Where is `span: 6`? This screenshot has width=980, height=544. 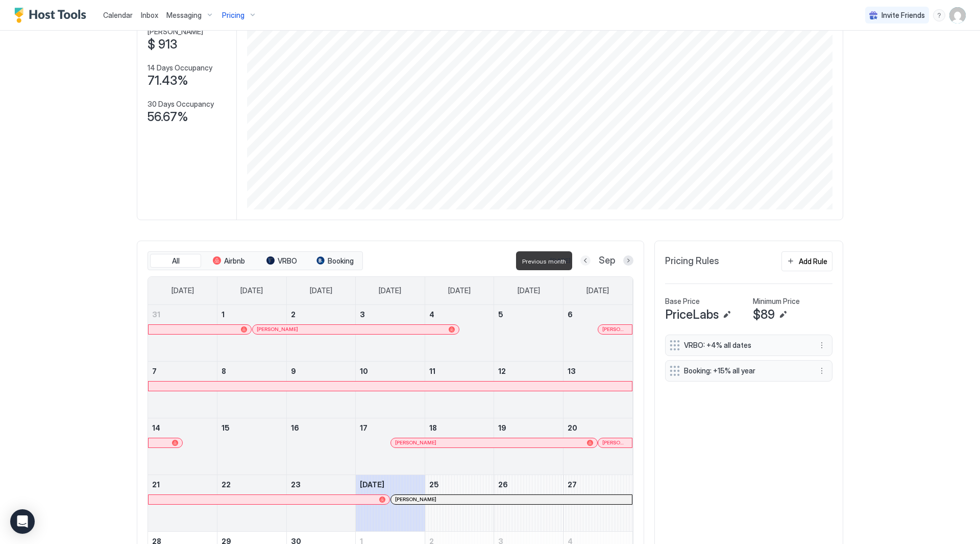
span: 6 is located at coordinates (570, 314).